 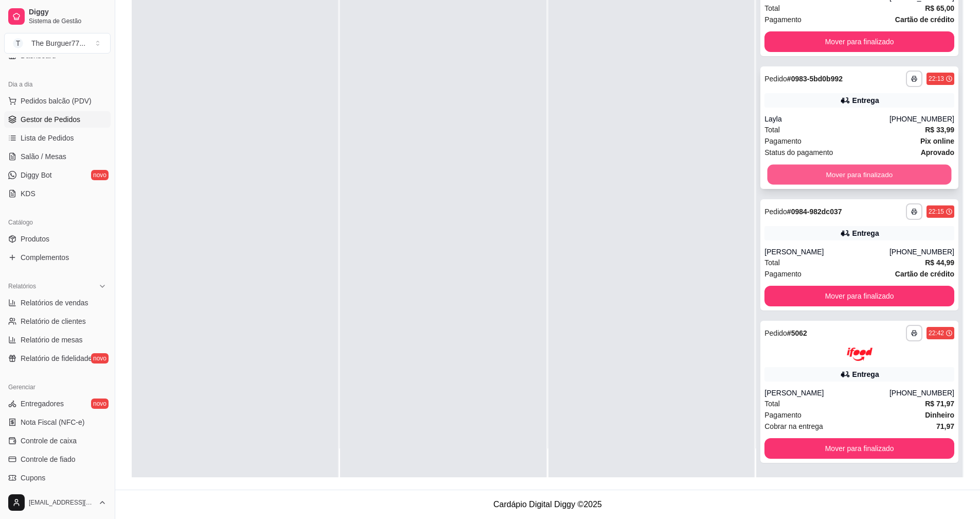 I want to click on a: Produtos, so click(x=57, y=239).